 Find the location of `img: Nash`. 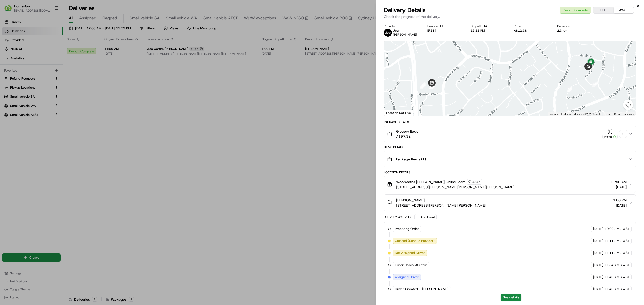

img: Nash is located at coordinates (10, 10).